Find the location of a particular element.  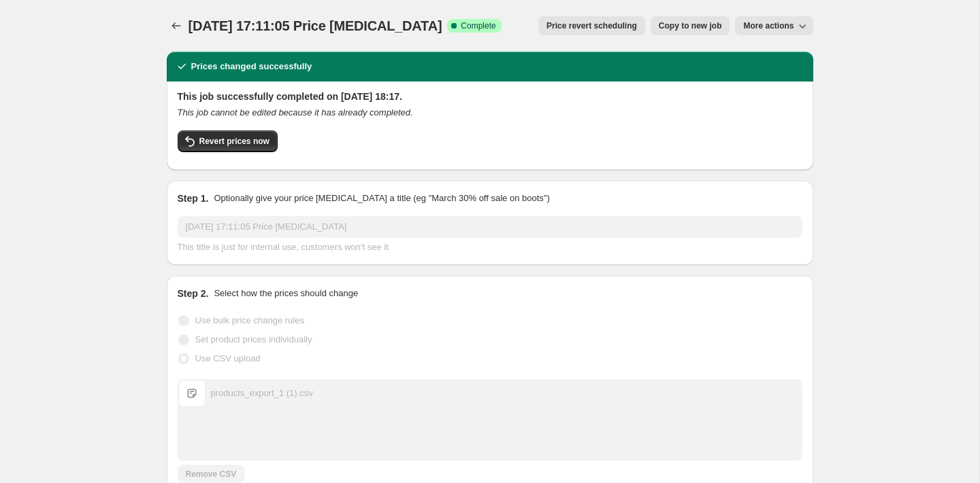

h2: Step 2. is located at coordinates (193, 294).